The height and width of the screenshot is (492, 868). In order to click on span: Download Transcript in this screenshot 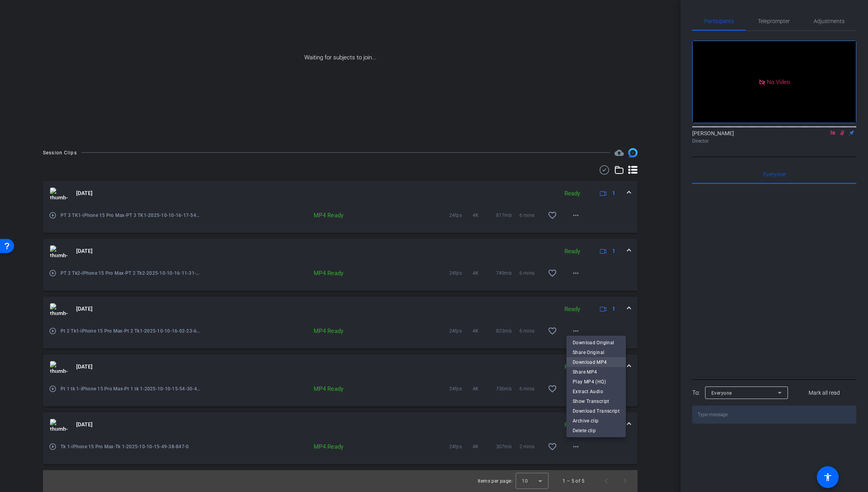, I will do `click(596, 410)`.